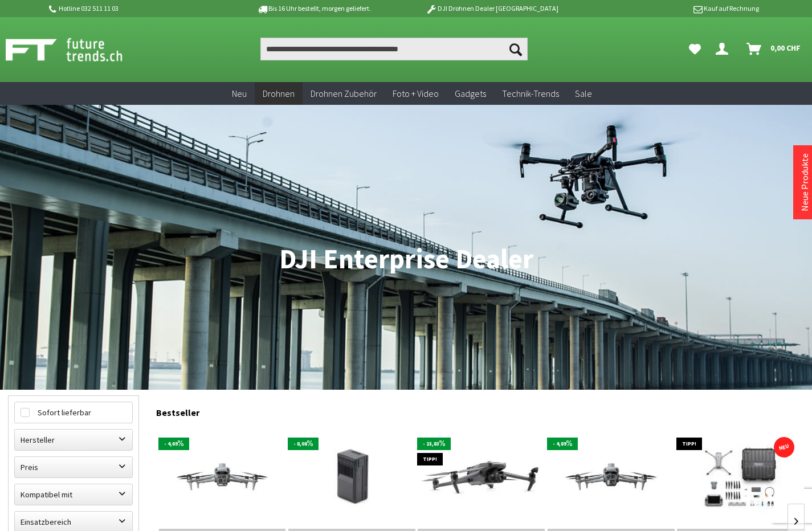 The image size is (812, 531). I want to click on label: Sofort lieferbar, so click(73, 412).